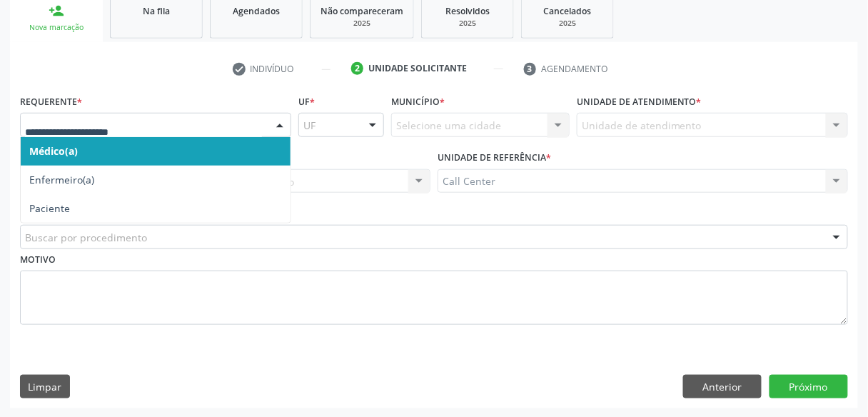  Describe the element at coordinates (639, 101) in the screenshot. I see `label: Unidade de atendimento` at that location.